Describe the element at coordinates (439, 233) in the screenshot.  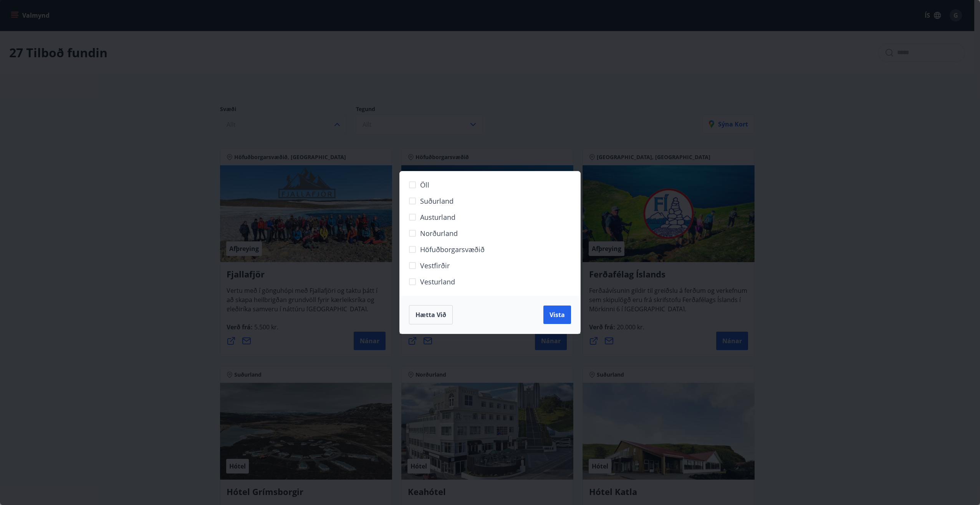
I see `span: Norðurland` at that location.